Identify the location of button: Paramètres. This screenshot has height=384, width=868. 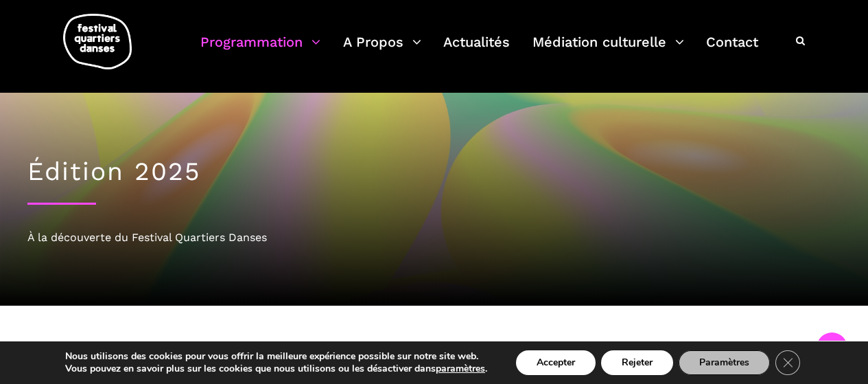
(724, 363).